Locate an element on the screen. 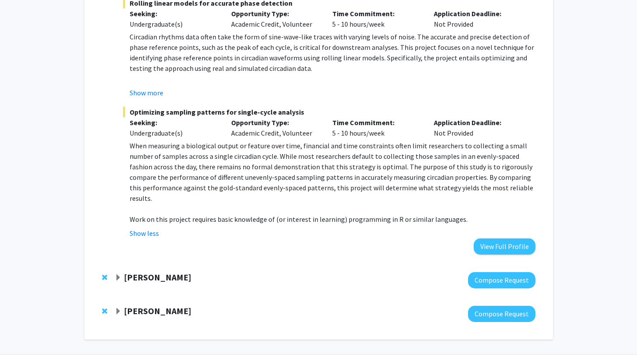 This screenshot has height=364, width=637. button: View Full Profile is located at coordinates (505, 246).